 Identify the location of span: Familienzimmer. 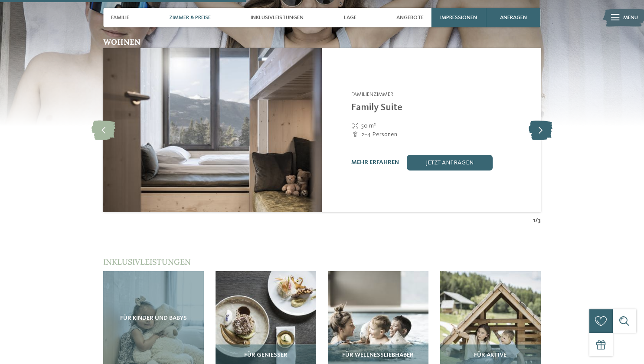
(372, 94).